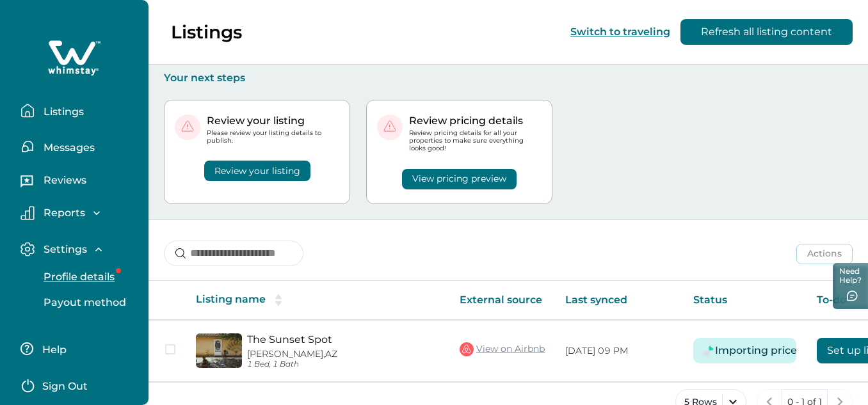  I want to click on button: sorting, so click(278, 300).